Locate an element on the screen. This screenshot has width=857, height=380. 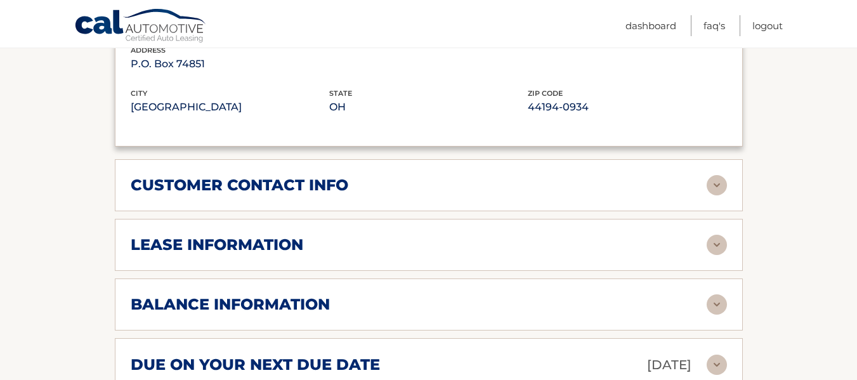
a: Logout is located at coordinates (767, 25).